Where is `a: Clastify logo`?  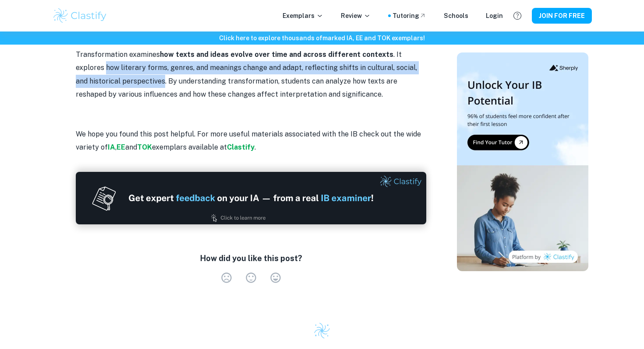 a: Clastify logo is located at coordinates (80, 16).